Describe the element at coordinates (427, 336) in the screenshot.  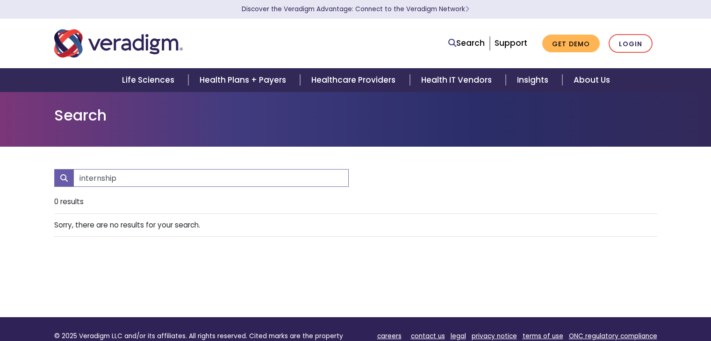
I see `a: contact us` at that location.